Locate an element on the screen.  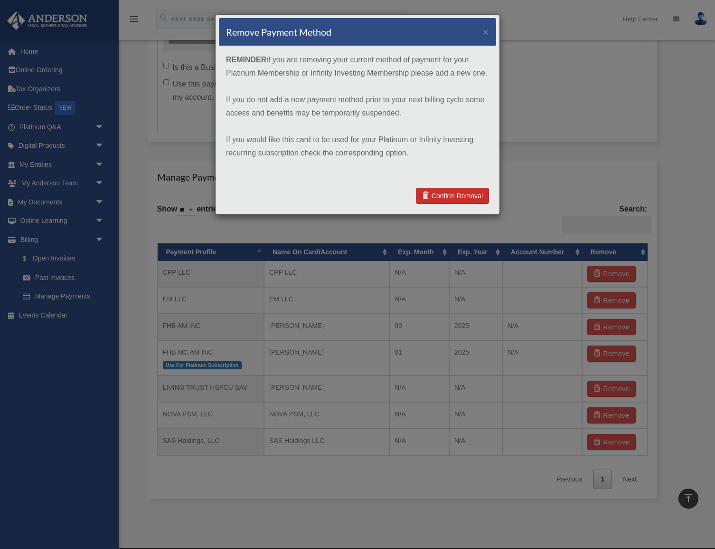
p: If you do not add a new payment method prior to your next billing cycle some access and benefits ... is located at coordinates (358, 106).